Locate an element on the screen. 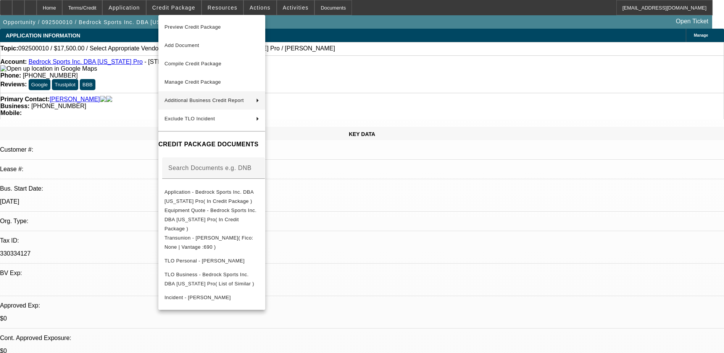  span: Preview Credit Package is located at coordinates (193, 27).